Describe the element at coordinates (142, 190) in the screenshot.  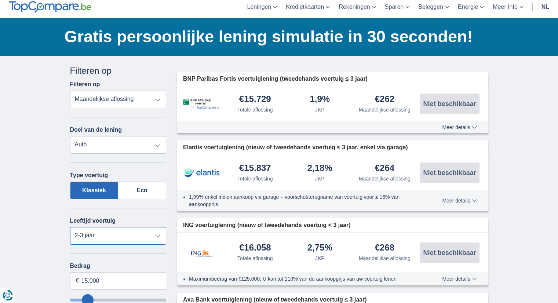
I see `label: Eco` at that location.